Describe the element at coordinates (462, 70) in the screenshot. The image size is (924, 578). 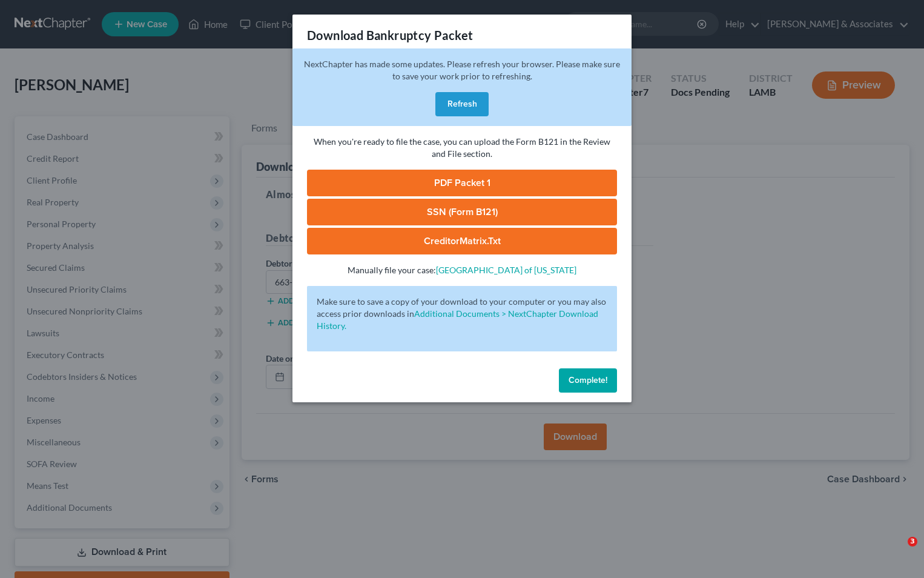
I see `span: NextChapter has made some updates. Please refresh your browser. Please make sure to save your wor...` at that location.